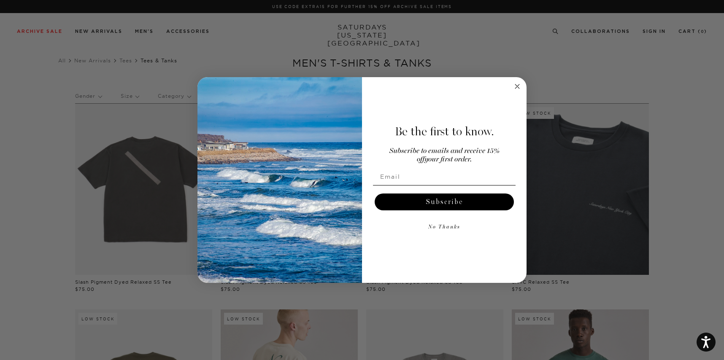 The height and width of the screenshot is (360, 724). What do you see at coordinates (444, 185) in the screenshot?
I see `img: underline` at bounding box center [444, 185].